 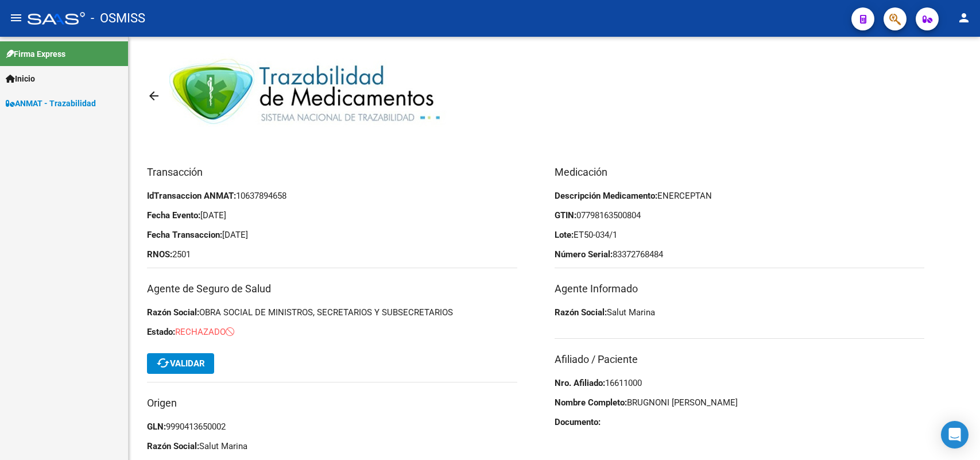 I want to click on h3: Transacción, so click(x=332, y=172).